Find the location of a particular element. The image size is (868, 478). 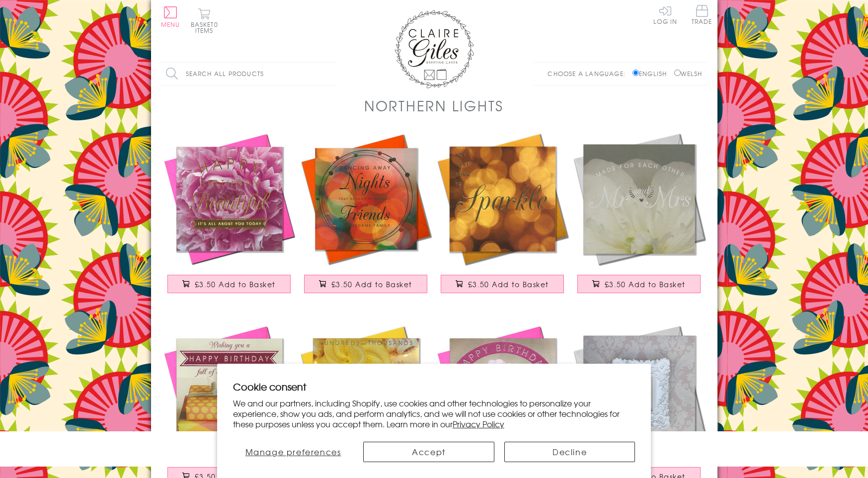

span: Menu is located at coordinates (171, 24).